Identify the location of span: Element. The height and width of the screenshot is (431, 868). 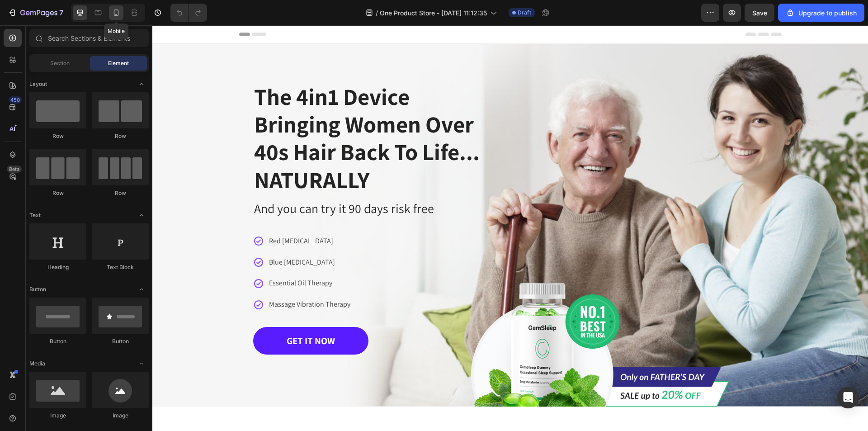
(118, 63).